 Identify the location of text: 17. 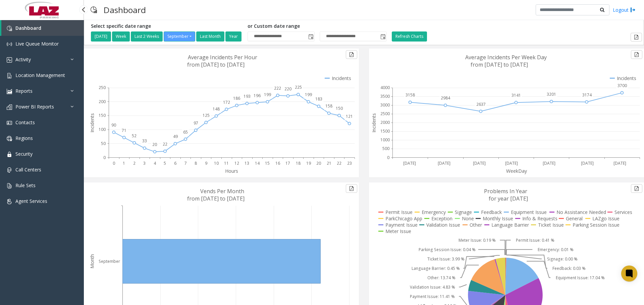
(288, 163).